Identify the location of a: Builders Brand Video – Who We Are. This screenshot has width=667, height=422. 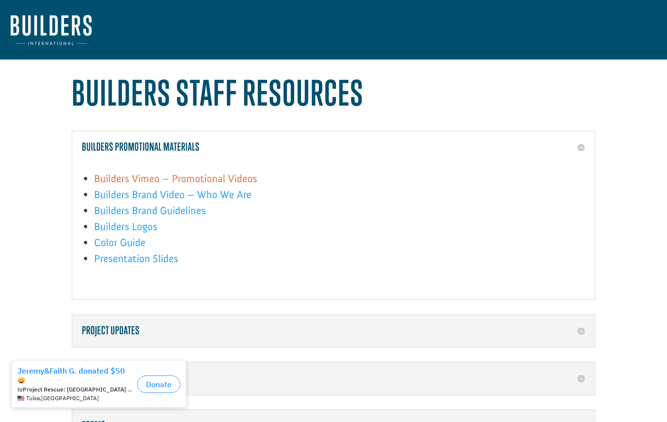
(173, 197).